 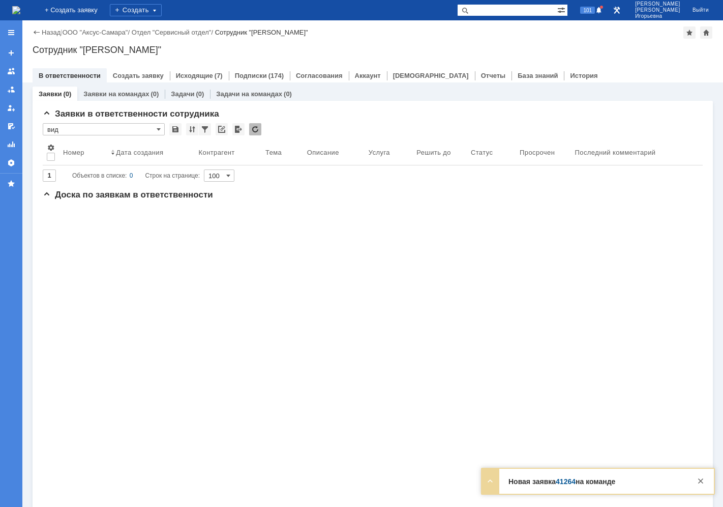 What do you see at coordinates (131, 175) in the screenshot?
I see `div: 0` at bounding box center [131, 175].